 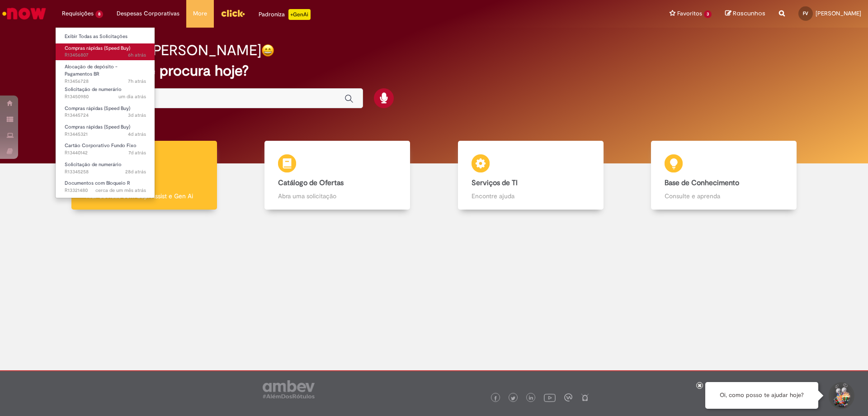 What do you see at coordinates (105, 190) in the screenshot?
I see `span: R13321480` at bounding box center [105, 190].